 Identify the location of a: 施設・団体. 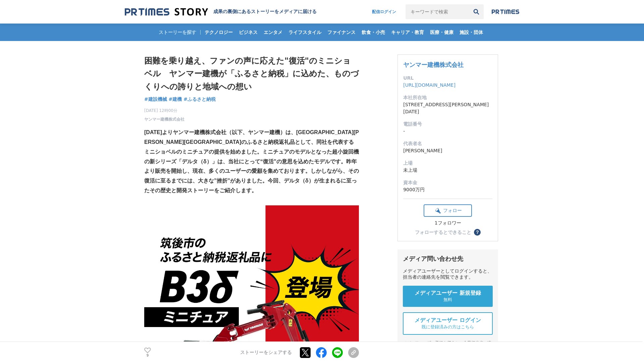
(471, 32).